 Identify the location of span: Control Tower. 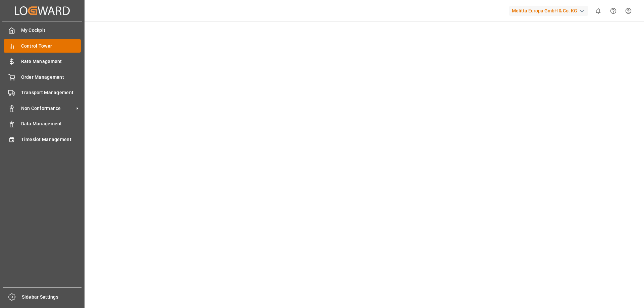
(51, 46).